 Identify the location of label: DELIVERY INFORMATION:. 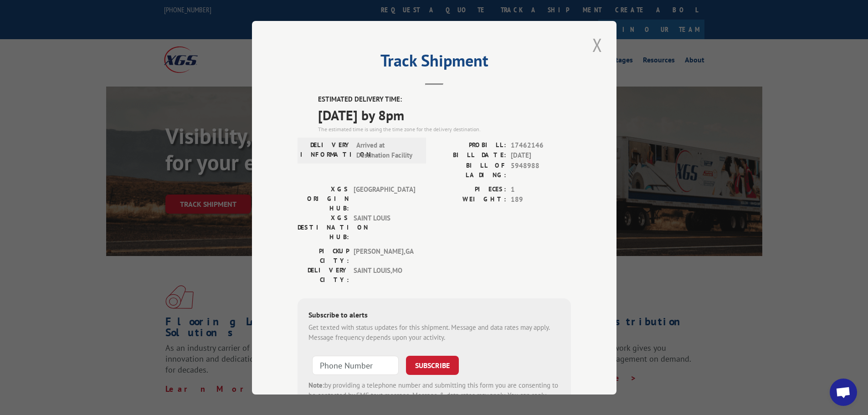
(326, 150).